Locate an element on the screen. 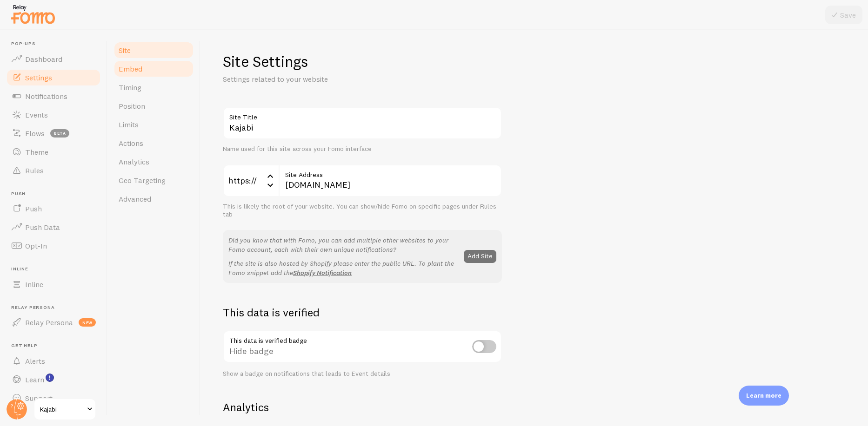 The image size is (868, 426). a: Learn is located at coordinates (53, 379).